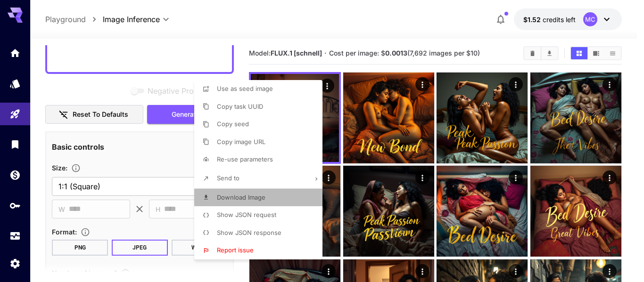  Describe the element at coordinates (245, 159) in the screenshot. I see `span: Re-use parameters` at that location.